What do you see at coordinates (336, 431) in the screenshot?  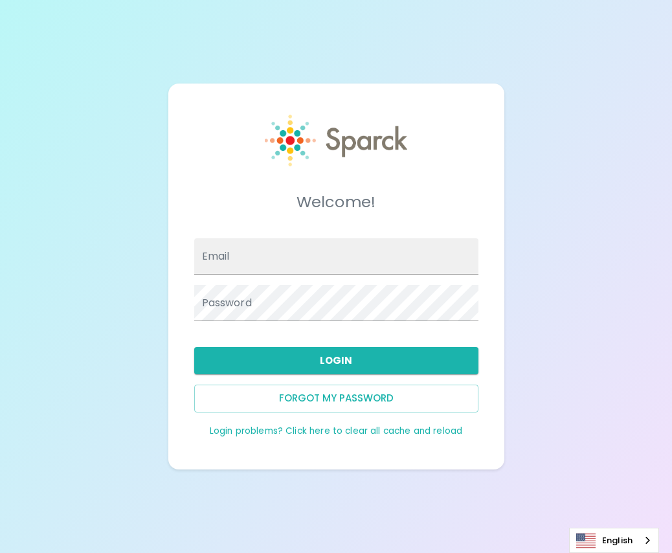 I see `a: Login problems? Click here to clear all cache and reload` at bounding box center [336, 431].